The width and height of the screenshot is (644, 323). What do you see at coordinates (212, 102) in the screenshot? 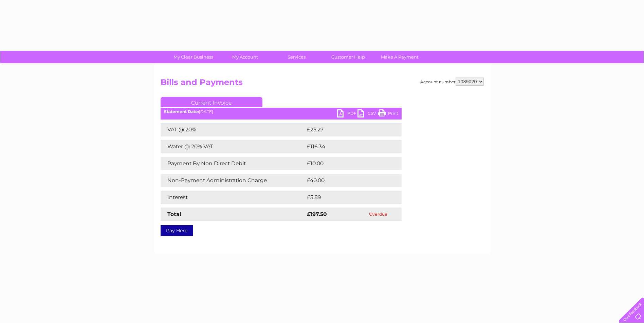
I see `a: Current Invoice` at bounding box center [212, 102].